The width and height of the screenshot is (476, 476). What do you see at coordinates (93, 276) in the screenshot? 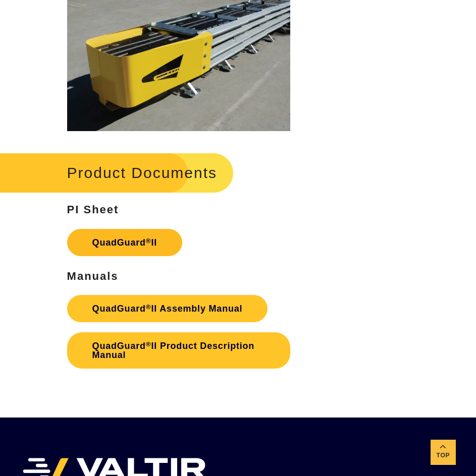
I see `strong: Manuals` at bounding box center [93, 276].